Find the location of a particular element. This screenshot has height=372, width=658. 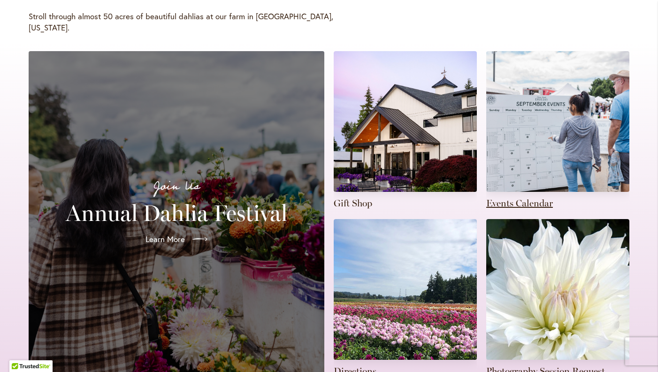

span: Learn More is located at coordinates (165, 239).